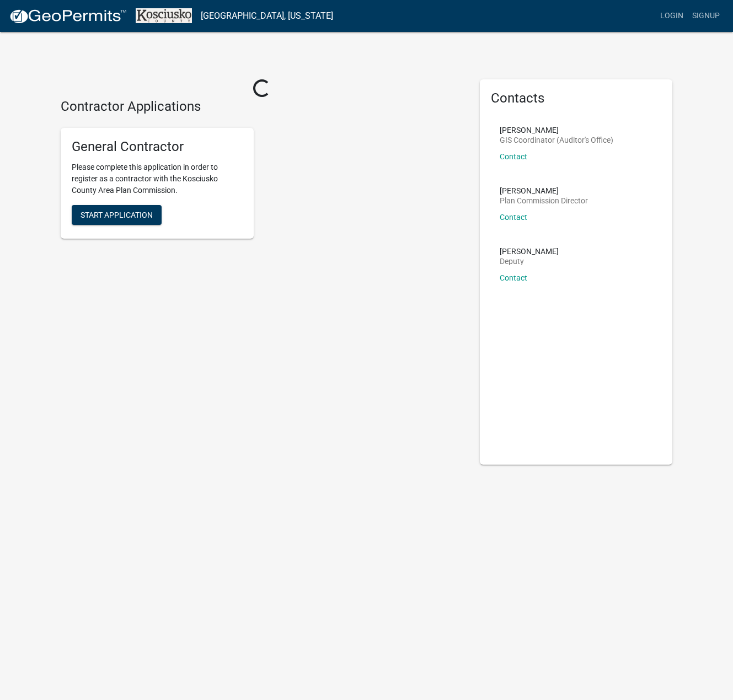  I want to click on p: Please complete this application in order to register as a contractor with the Kosciusko County A..., so click(157, 178).